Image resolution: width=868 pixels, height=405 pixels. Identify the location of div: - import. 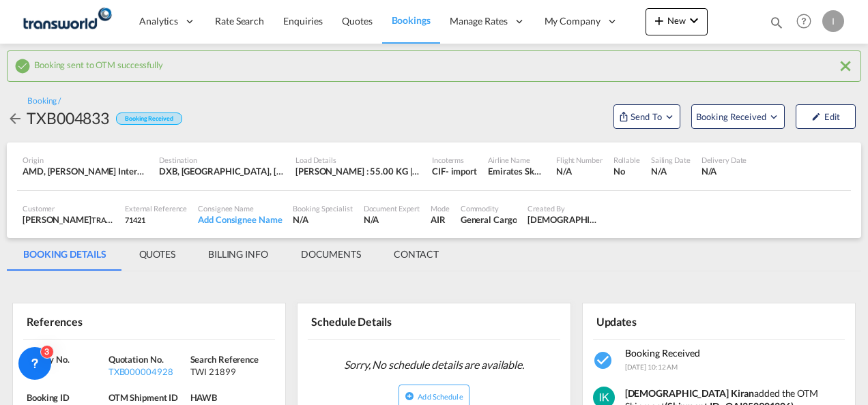
(462, 171).